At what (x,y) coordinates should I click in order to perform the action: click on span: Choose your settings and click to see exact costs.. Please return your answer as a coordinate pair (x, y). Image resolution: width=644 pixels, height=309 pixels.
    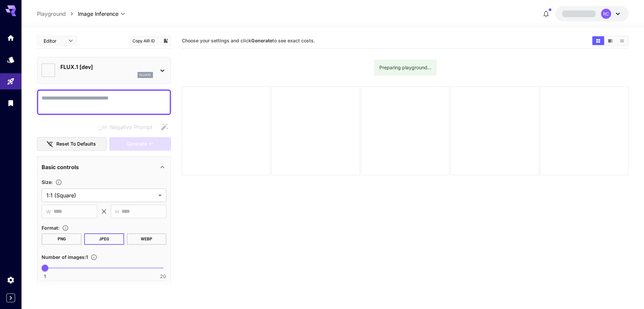
    Looking at the image, I should click on (249, 40).